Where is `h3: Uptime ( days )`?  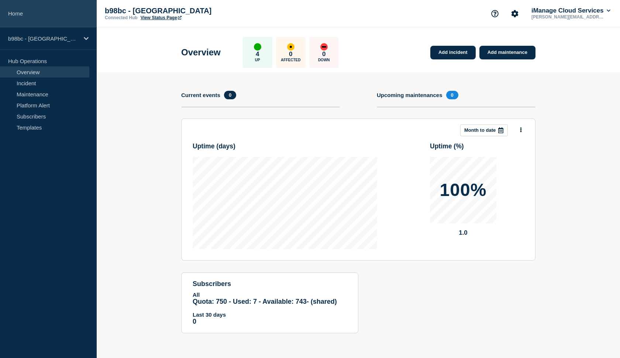 h3: Uptime ( days ) is located at coordinates (214, 146).